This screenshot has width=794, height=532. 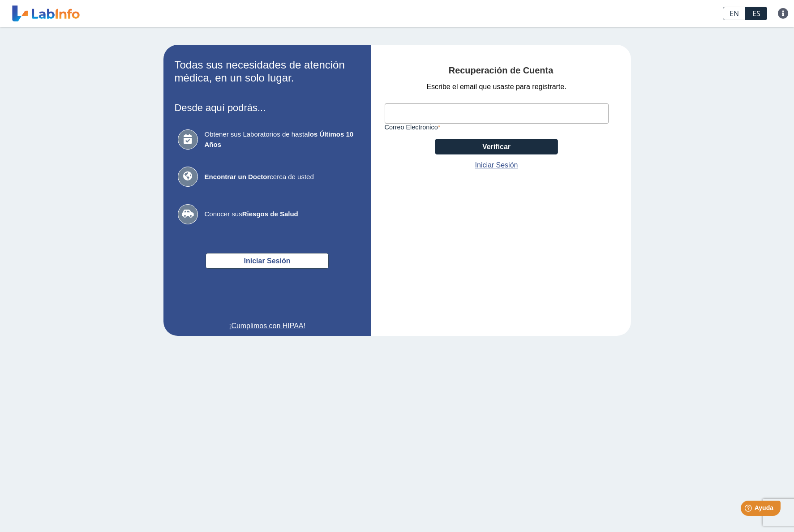 I want to click on a: EN, so click(x=734, y=14).